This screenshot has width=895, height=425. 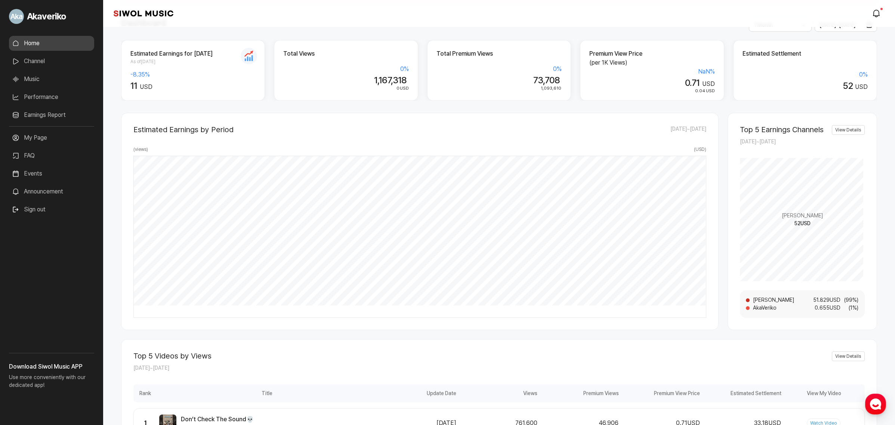 I want to click on div: Title, so click(x=267, y=393).